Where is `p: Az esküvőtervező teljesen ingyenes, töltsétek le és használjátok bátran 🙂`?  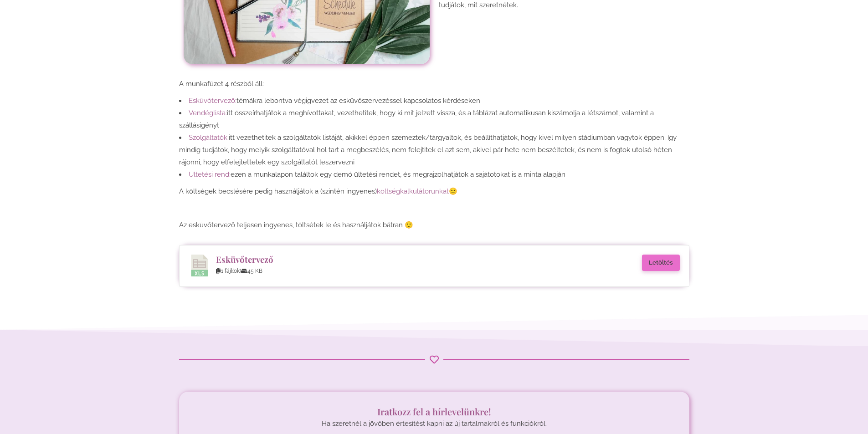
p: Az esküvőtervező teljesen ingyenes, töltsétek le és használjátok bátran 🙂 is located at coordinates (434, 225).